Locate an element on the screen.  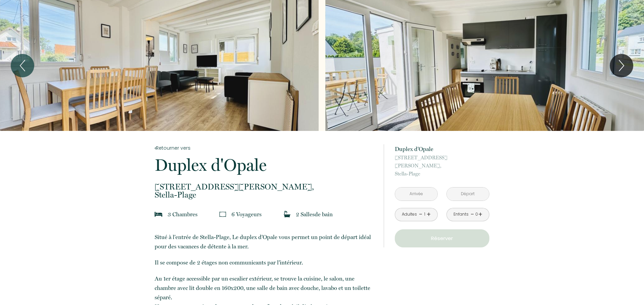
button: Previous is located at coordinates (22, 66).